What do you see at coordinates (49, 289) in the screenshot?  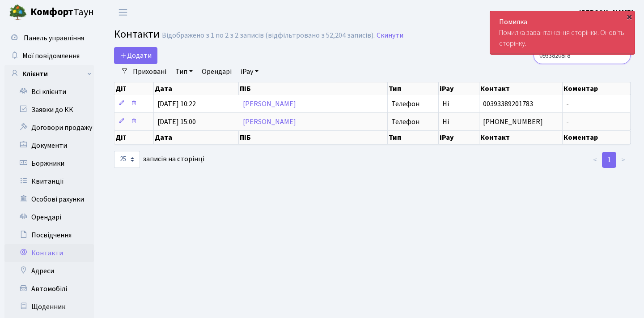 I see `a: Автомобілі` at bounding box center [49, 289].